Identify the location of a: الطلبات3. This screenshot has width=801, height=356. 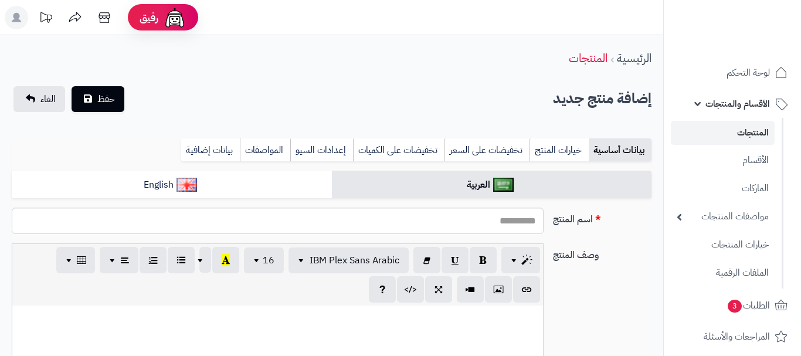
(732, 305).